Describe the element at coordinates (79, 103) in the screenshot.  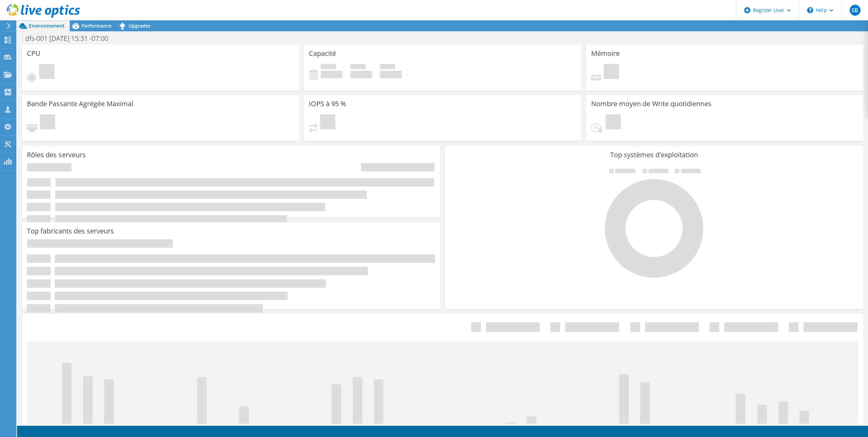
I see `h3: Bande Passante Agrégée Maximal` at that location.